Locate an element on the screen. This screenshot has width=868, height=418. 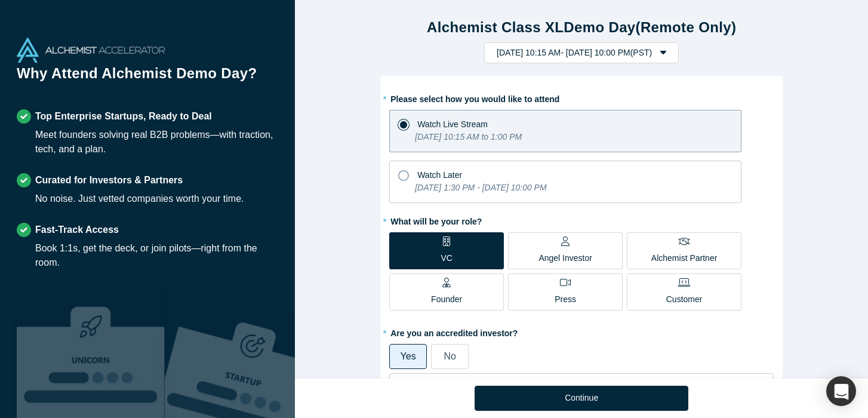
label: Please select how you would like to attend is located at coordinates (581, 97).